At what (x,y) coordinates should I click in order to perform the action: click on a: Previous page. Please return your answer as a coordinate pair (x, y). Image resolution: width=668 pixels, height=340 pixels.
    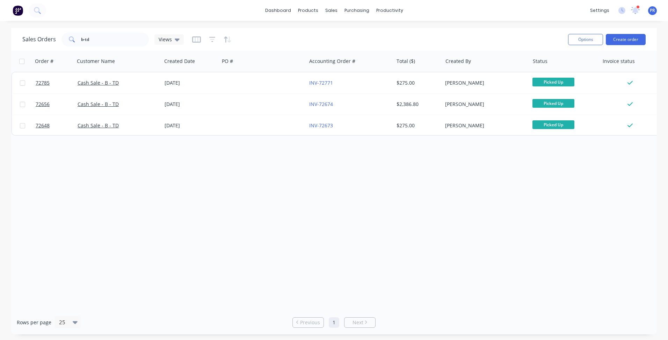
    Looking at the image, I should click on (308, 322).